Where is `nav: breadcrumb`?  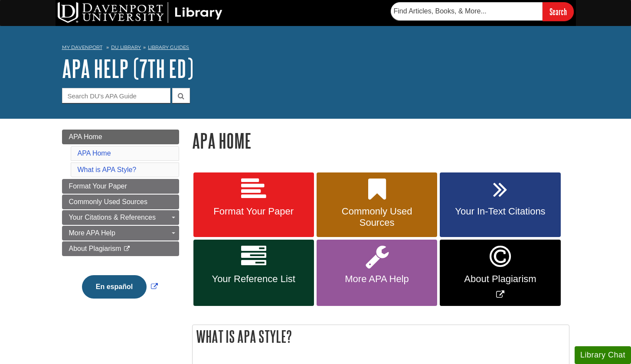
nav: breadcrumb is located at coordinates (316, 48).